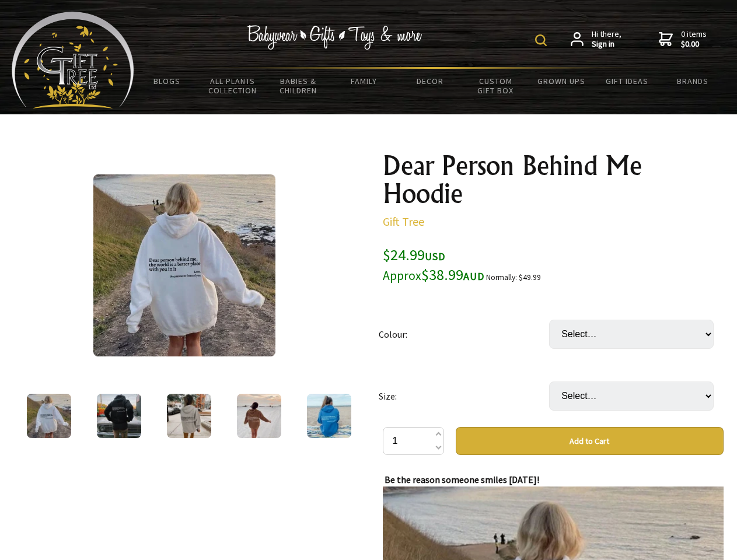 The height and width of the screenshot is (560, 737). Describe the element at coordinates (561, 81) in the screenshot. I see `a: Grown Ups` at that location.